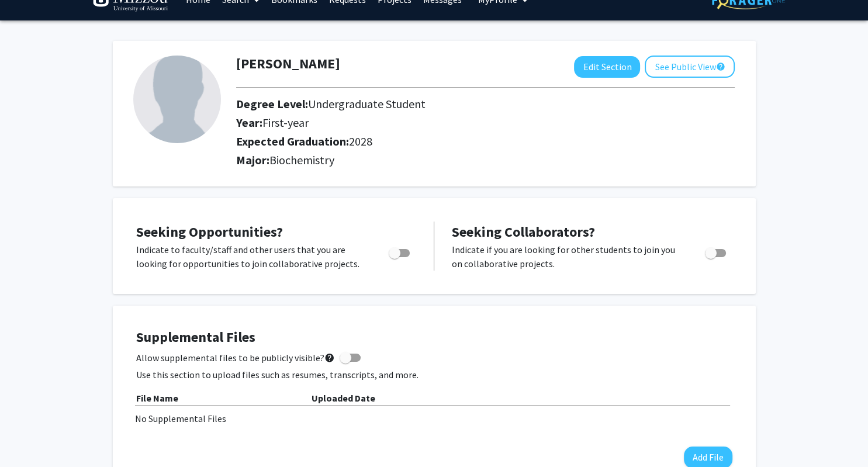 The image size is (868, 467). Describe the element at coordinates (435, 419) in the screenshot. I see `div: No Supplemental Files` at that location.